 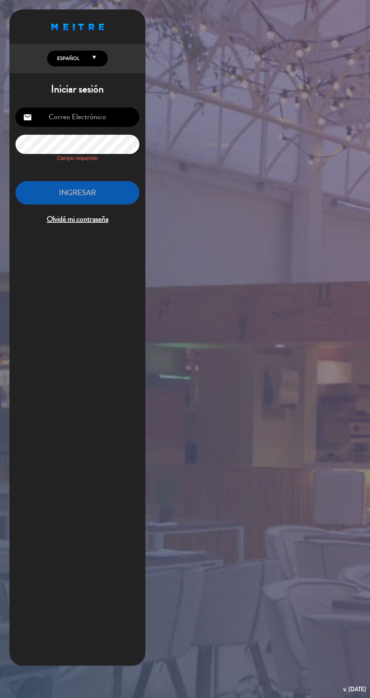 What do you see at coordinates (77, 219) in the screenshot?
I see `span: Olvidé mi contraseña` at bounding box center [77, 219].